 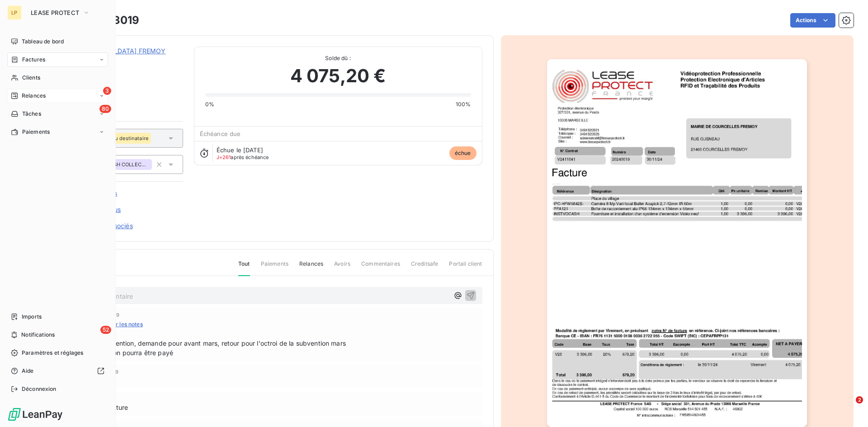 I want to click on a: 80Tâches, so click(x=57, y=114).